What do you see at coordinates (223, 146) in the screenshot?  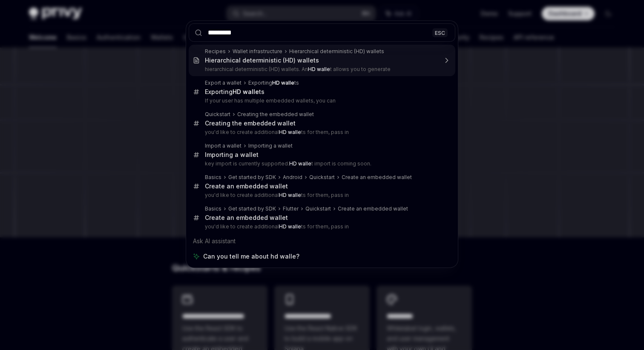 I see `div: Import a wallet` at bounding box center [223, 146].